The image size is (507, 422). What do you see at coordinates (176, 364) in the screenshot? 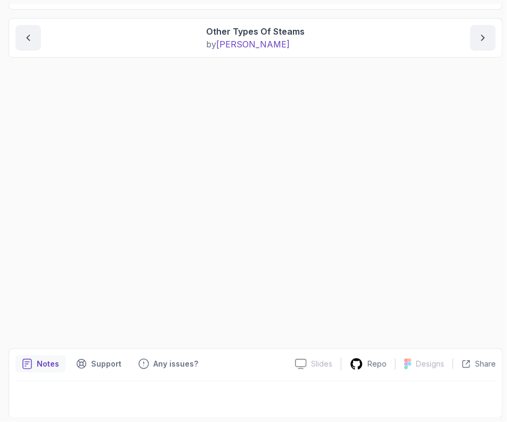
I see `p: Any issues?` at bounding box center [176, 364].